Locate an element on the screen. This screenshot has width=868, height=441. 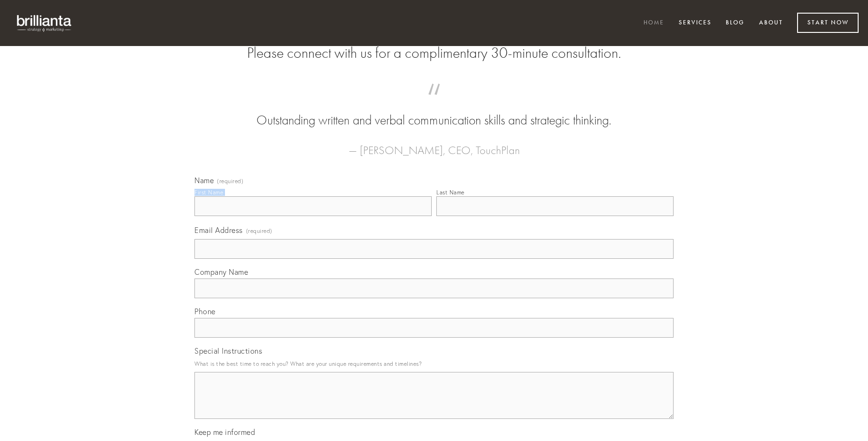
span: Phone is located at coordinates (205, 311).